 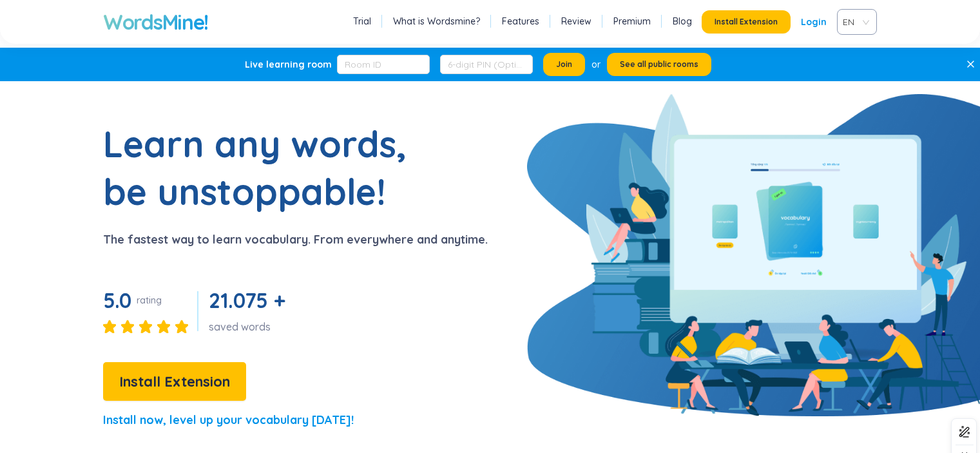 What do you see at coordinates (564, 65) in the screenshot?
I see `button: Join` at bounding box center [564, 65].